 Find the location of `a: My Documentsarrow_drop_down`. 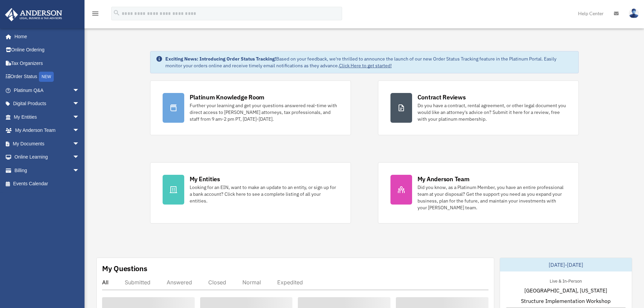

a: My Documentsarrow_drop_down is located at coordinates (47, 144).